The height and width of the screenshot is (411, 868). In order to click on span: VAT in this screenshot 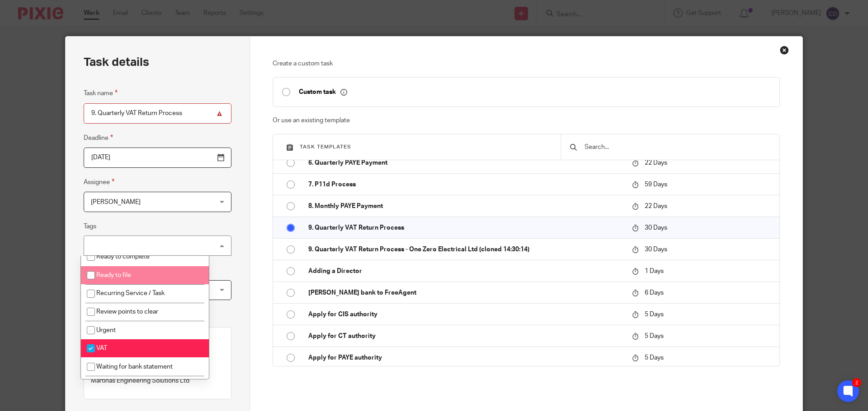, I will do `click(101, 348)`.